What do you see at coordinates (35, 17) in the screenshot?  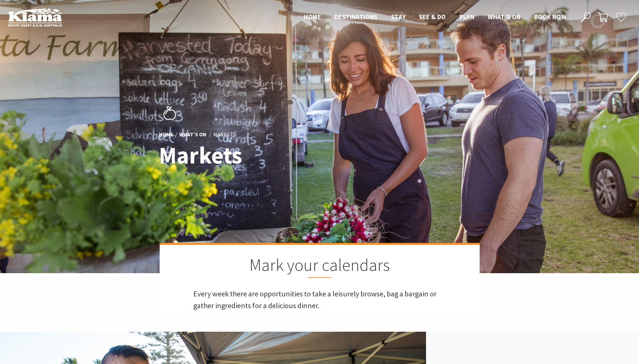 I see `img: Kiama Logo` at bounding box center [35, 17].